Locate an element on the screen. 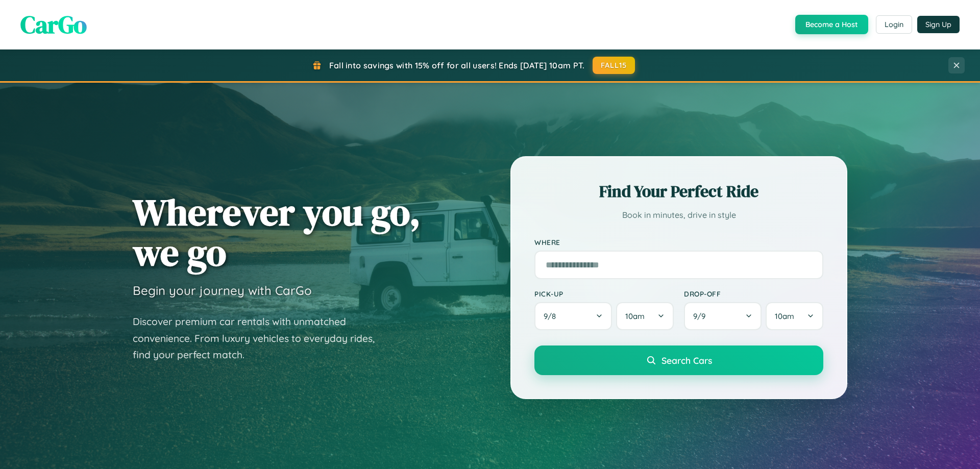 The width and height of the screenshot is (980, 469). button: 9/8 is located at coordinates (574, 316).